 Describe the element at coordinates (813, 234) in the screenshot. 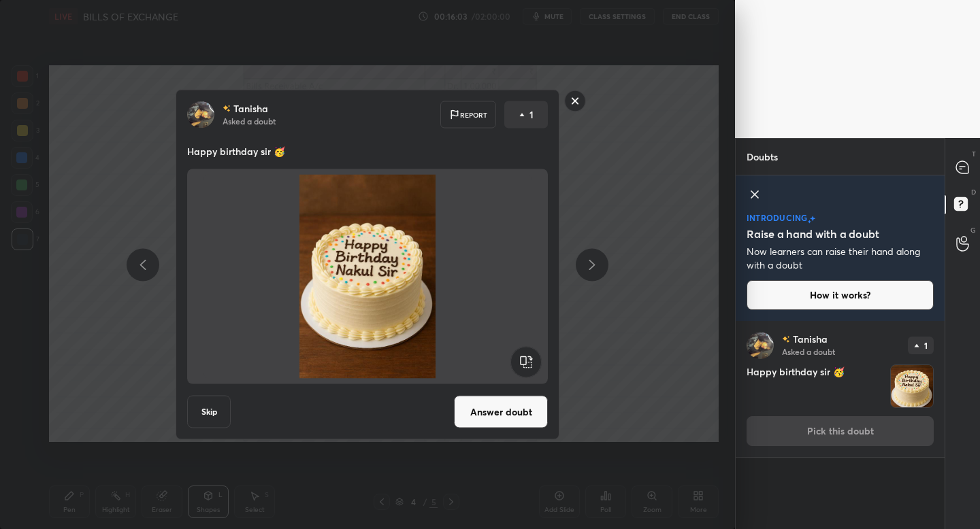

I see `h5: Raise a hand with a doubt` at that location.